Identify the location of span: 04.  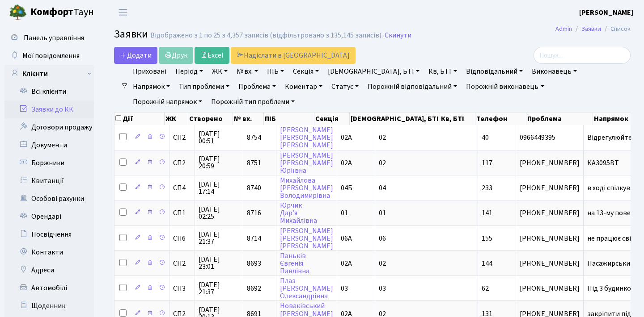
(382, 188).